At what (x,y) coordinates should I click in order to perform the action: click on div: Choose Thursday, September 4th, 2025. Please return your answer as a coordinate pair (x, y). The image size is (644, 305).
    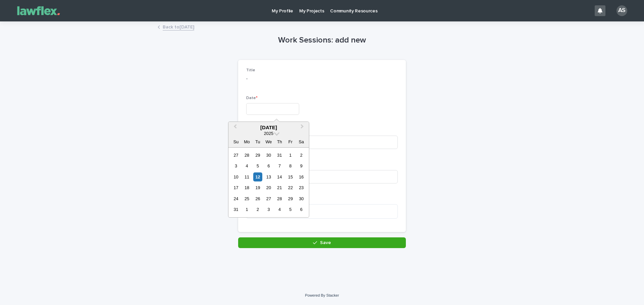
    Looking at the image, I should click on (279, 209).